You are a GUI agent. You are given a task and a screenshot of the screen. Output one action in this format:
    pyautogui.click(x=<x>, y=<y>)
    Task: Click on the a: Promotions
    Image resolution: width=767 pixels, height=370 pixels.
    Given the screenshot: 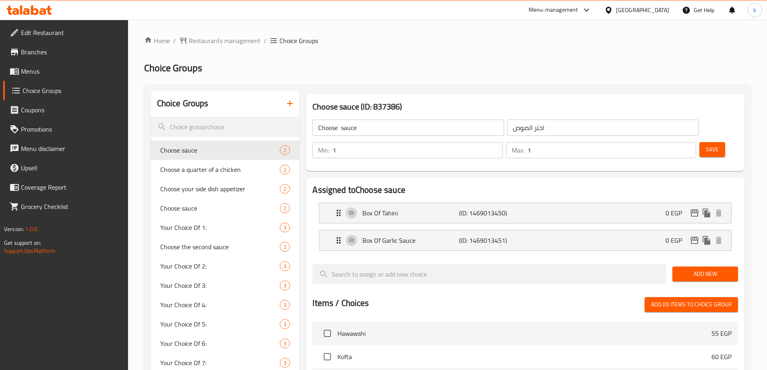 What is the action you would take?
    pyautogui.click(x=66, y=129)
    